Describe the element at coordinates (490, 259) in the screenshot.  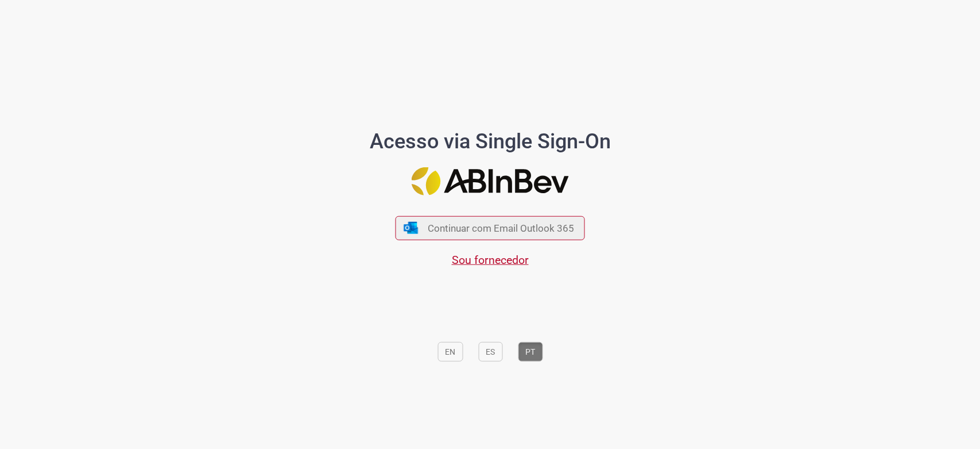
I see `span: Sou fornecedor` at that location.